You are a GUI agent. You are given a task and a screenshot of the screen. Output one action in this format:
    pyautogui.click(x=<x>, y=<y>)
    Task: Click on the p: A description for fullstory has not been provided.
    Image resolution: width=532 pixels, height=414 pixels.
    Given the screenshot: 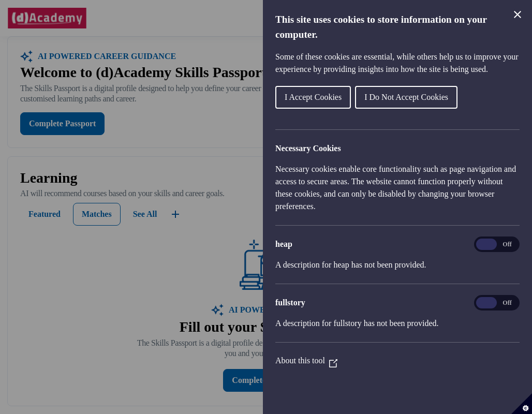 What is the action you would take?
    pyautogui.click(x=397, y=323)
    